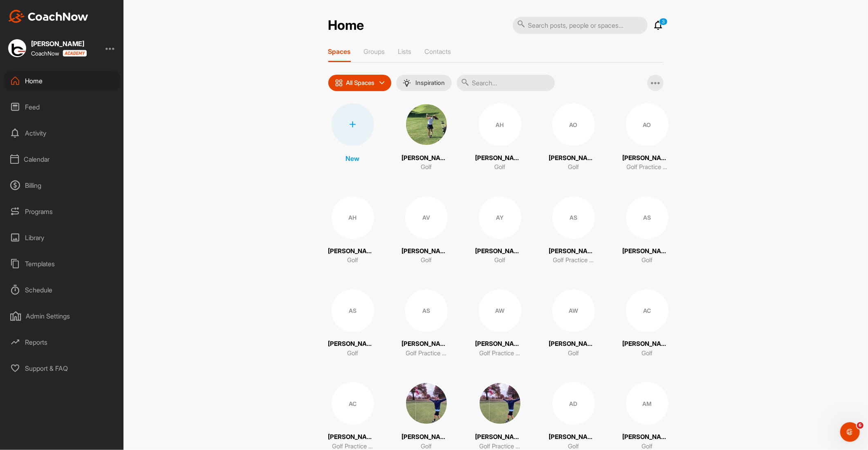 This screenshot has height=450, width=868. What do you see at coordinates (62, 133) in the screenshot?
I see `div: Activity` at bounding box center [62, 133].